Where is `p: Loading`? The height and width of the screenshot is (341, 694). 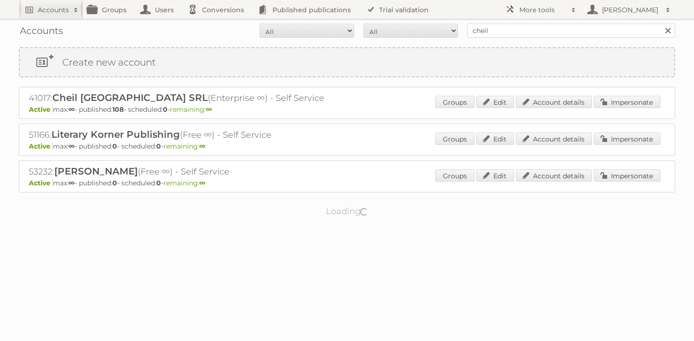 p: Loading is located at coordinates (347, 212).